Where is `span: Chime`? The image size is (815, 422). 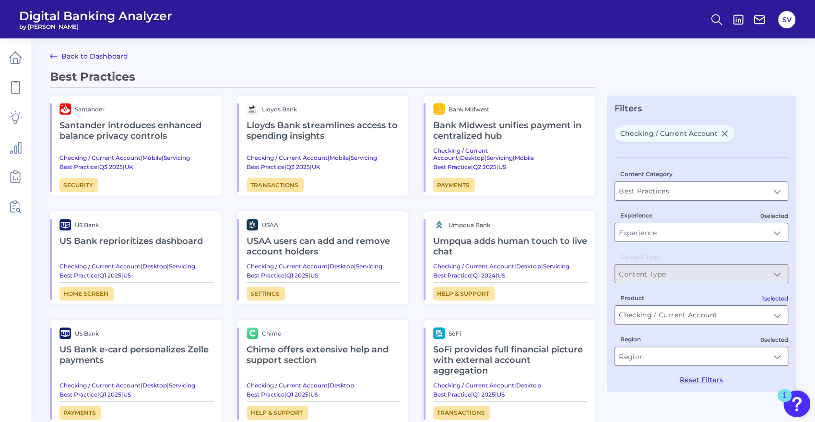 span: Chime is located at coordinates (271, 333).